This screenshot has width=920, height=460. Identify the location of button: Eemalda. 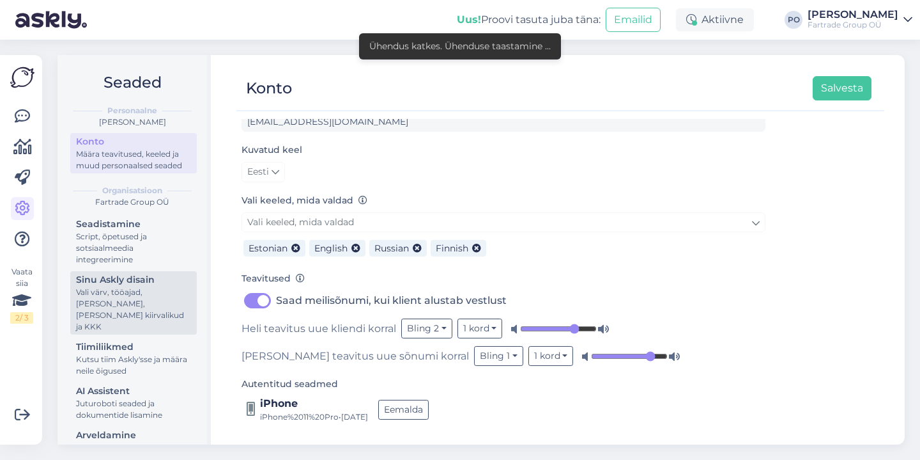
(403, 409).